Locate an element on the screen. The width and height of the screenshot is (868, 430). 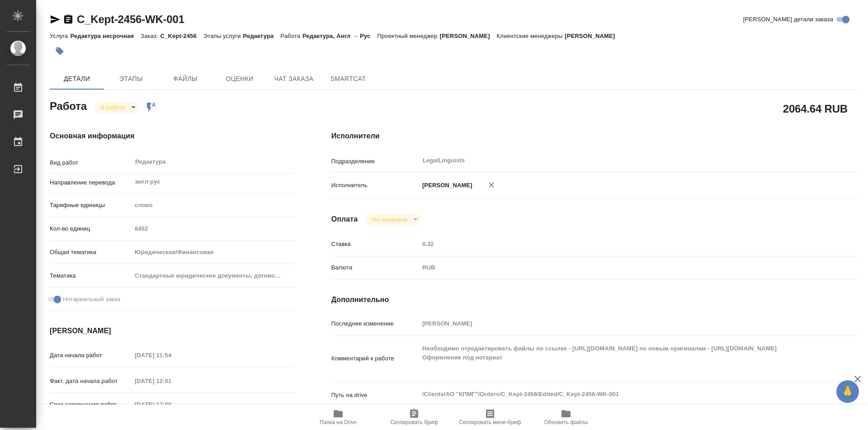
p: Ставка is located at coordinates (375, 244).